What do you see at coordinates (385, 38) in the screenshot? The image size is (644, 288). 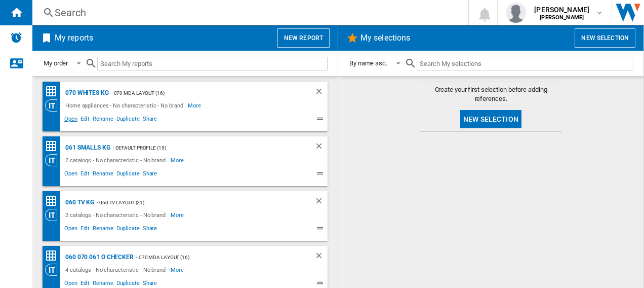 I see `h2: My selections` at bounding box center [385, 38].